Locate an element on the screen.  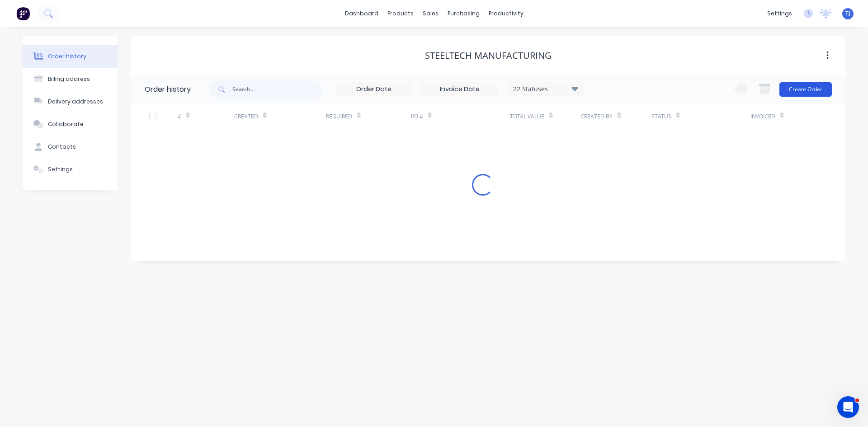
div: Contacts is located at coordinates (62, 147).